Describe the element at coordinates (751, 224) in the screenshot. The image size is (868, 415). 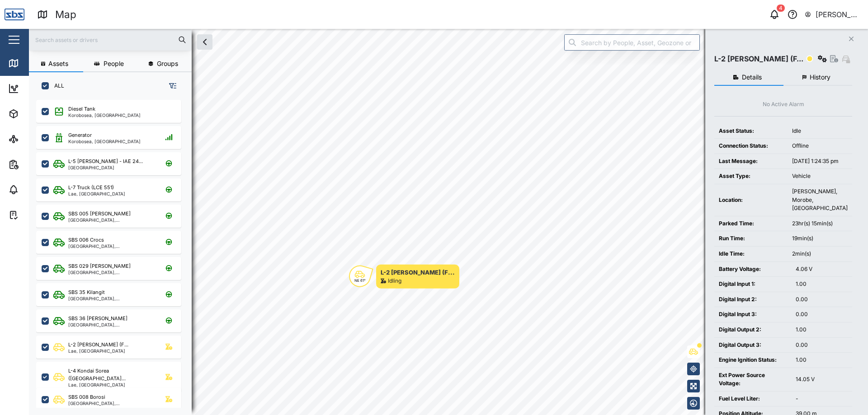
I see `div: Parked Time:` at that location.